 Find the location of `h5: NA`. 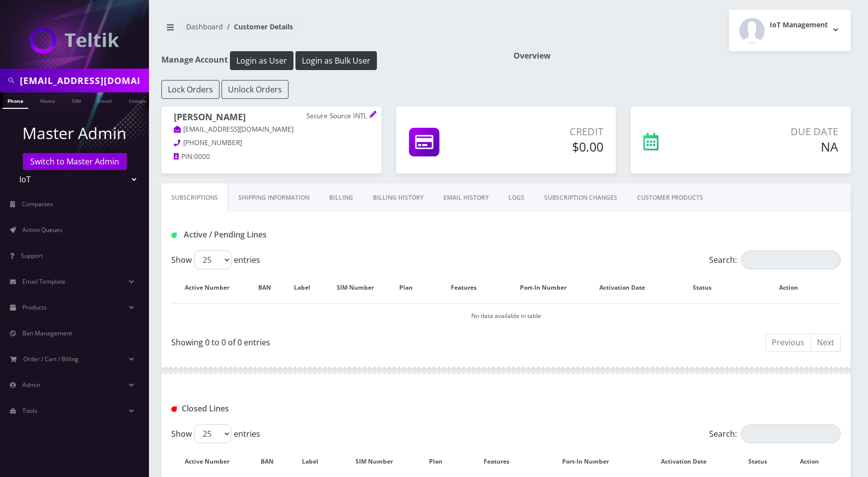

h5: NA is located at coordinates (776, 147).